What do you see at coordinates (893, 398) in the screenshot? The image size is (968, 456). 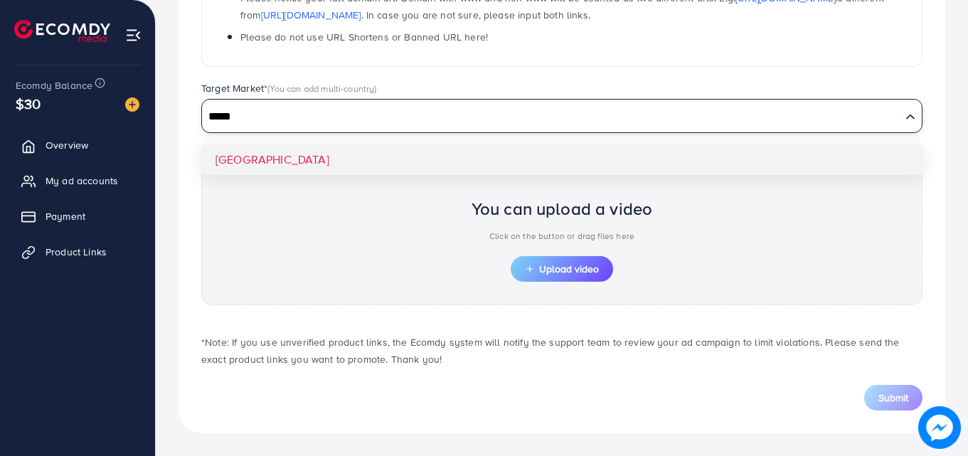 I see `span: Submit` at bounding box center [893, 398].